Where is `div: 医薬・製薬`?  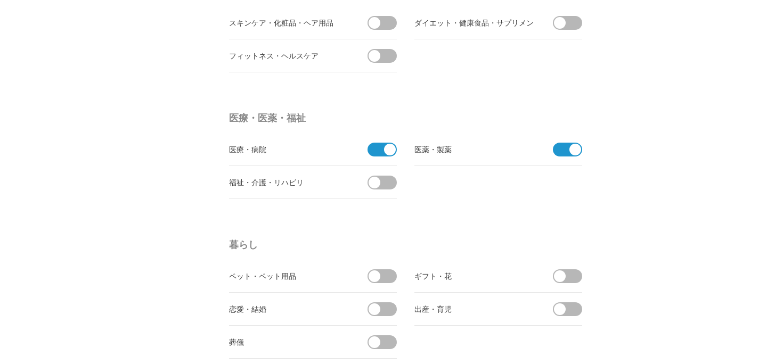
div: 医薬・製薬 is located at coordinates (474, 149).